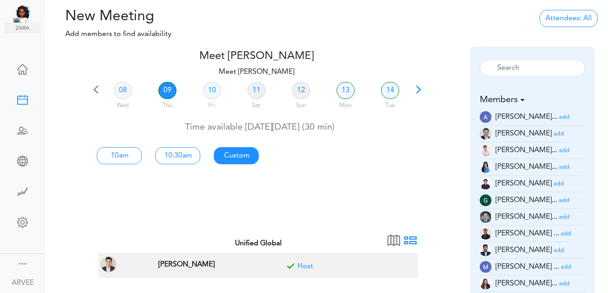 The height and width of the screenshot is (293, 608). I want to click on div: New Meeting, so click(22, 99).